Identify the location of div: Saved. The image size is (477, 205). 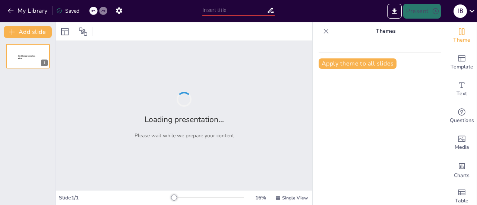
(68, 11).